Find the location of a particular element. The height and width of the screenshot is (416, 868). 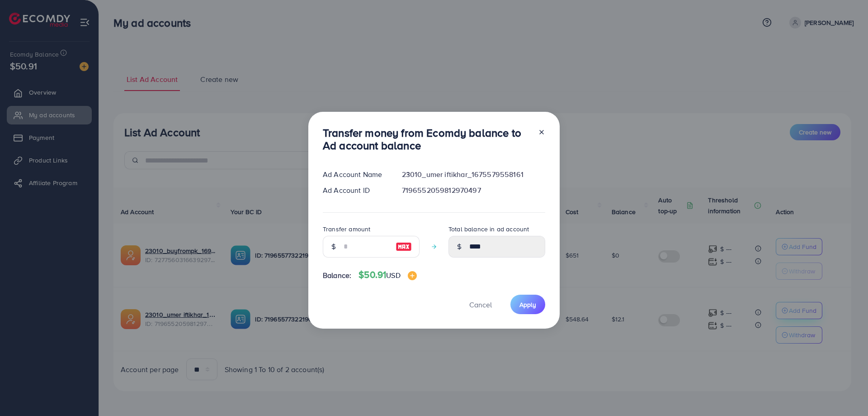

label: Transfer amount is located at coordinates (346, 229).